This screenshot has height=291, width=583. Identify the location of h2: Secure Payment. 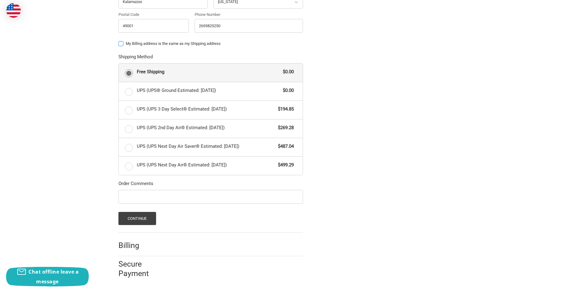
(139, 269).